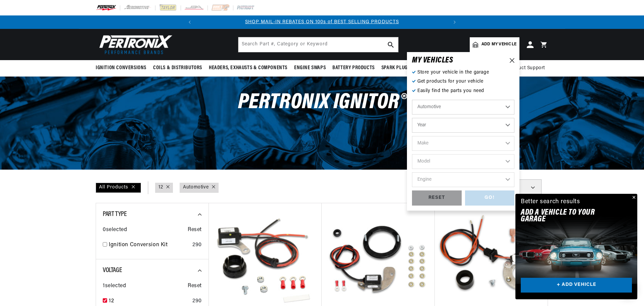  What do you see at coordinates (248, 68) in the screenshot?
I see `summary: Headers, Exhausts & Components` at bounding box center [248, 68].